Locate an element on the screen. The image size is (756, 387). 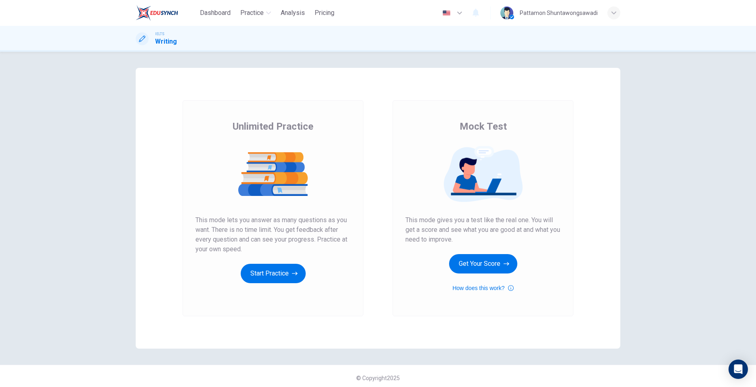
div: Open Intercom Messenger is located at coordinates (738, 369).